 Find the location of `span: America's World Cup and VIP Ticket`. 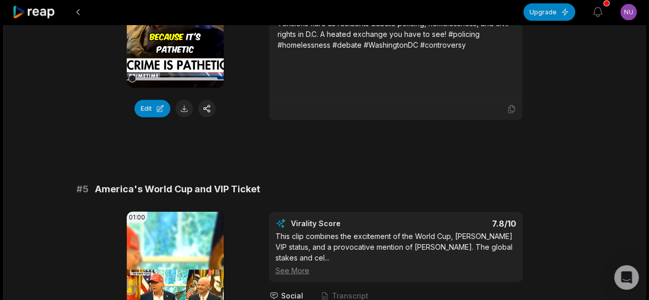

span: America's World Cup and VIP Ticket is located at coordinates (178, 189).